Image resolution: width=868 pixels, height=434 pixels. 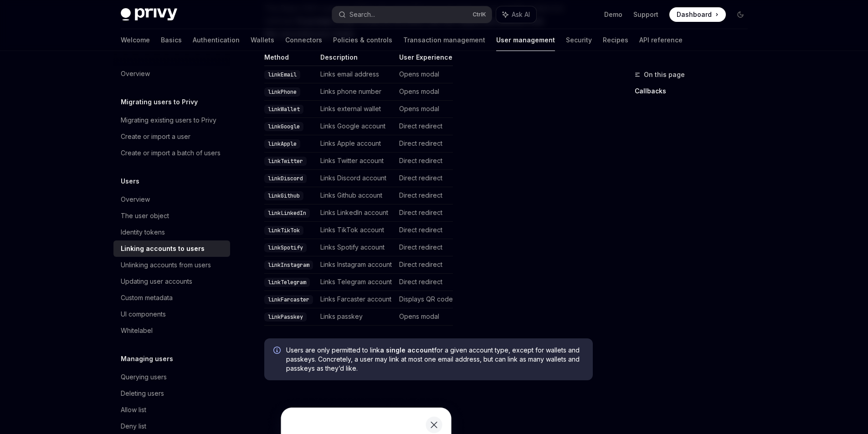 What do you see at coordinates (288, 265) in the screenshot?
I see `code: linkInstagram` at bounding box center [288, 265].